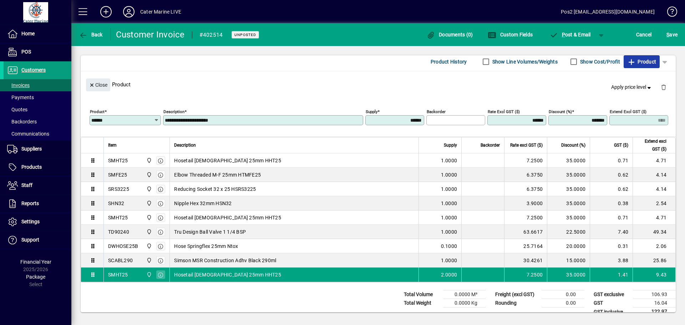 This screenshot has height=325, width=685. I want to click on a: Reports, so click(37, 204).